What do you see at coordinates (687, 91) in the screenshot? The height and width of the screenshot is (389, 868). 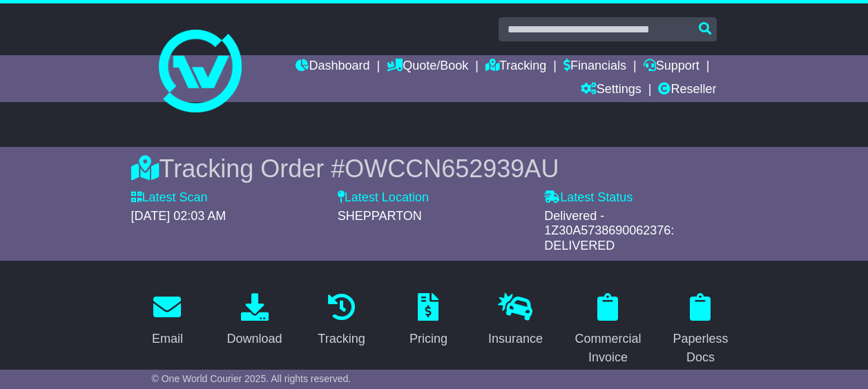 I see `a: Reseller` at bounding box center [687, 91].